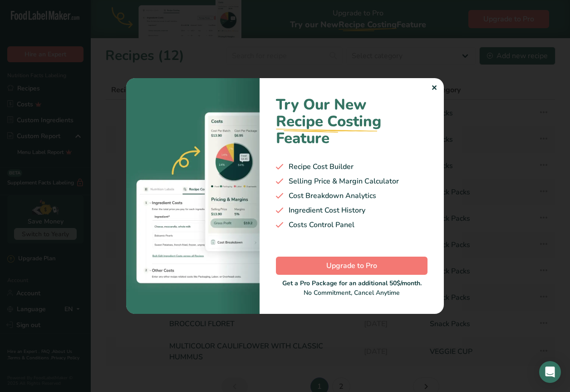  Describe the element at coordinates (550, 372) in the screenshot. I see `div: Open Intercom Messenger` at that location.